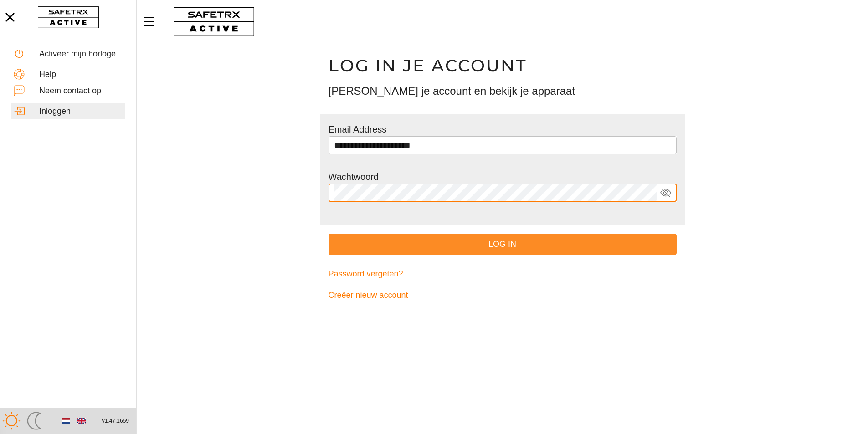 The height and width of the screenshot is (434, 868). What do you see at coordinates (503, 295) in the screenshot?
I see `a: Creëer nieuw account` at bounding box center [503, 295].